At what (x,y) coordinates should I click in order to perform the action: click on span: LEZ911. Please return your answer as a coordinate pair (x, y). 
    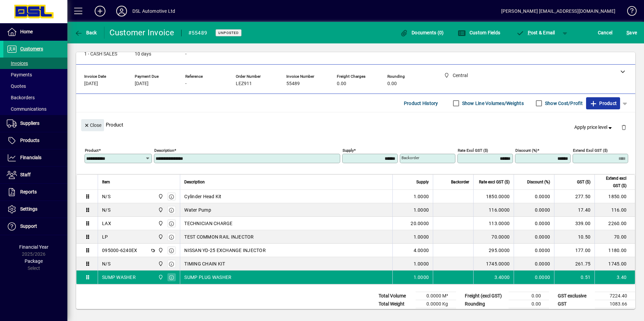
    Looking at the image, I should click on (244, 84).